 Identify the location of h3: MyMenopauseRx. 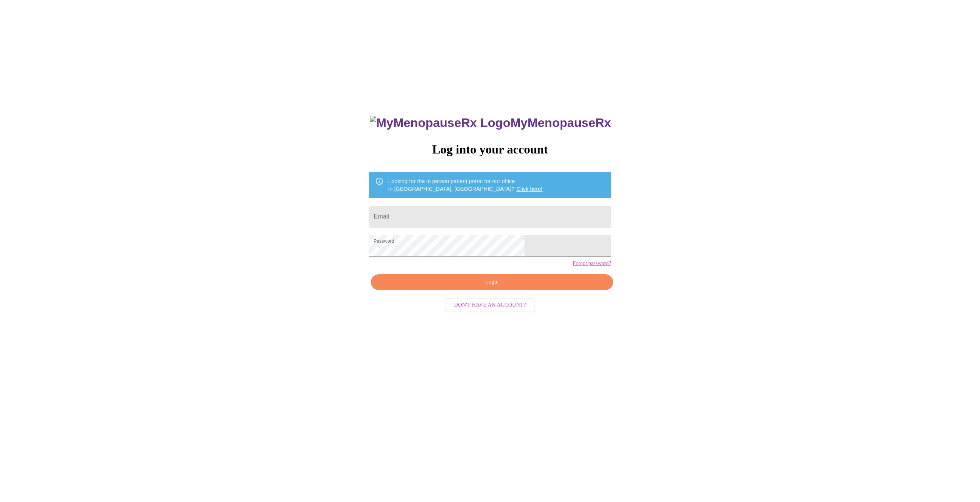
(490, 123).